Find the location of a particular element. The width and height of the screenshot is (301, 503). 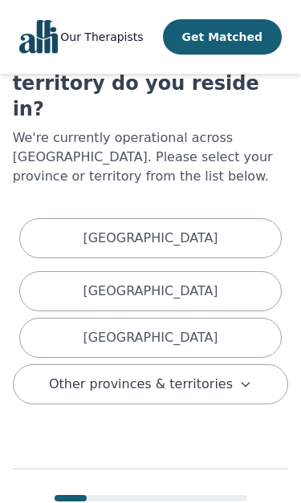

img: alli logo is located at coordinates (39, 37).